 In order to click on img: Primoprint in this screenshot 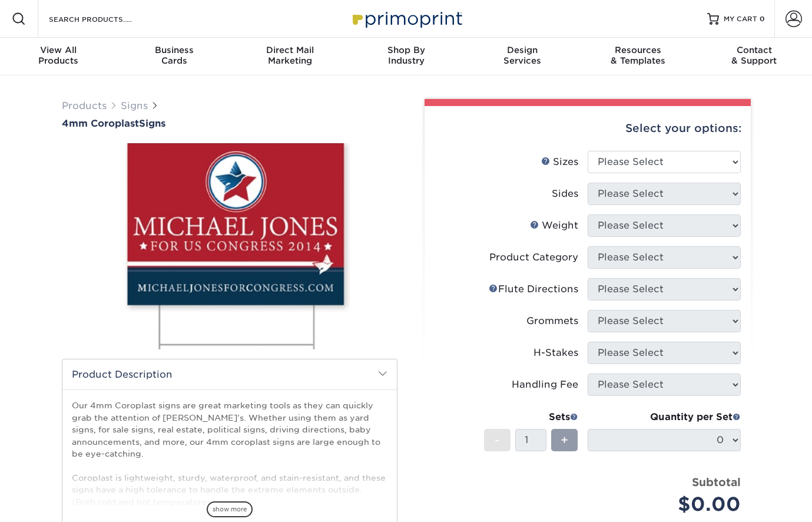, I will do `click(406, 18)`.